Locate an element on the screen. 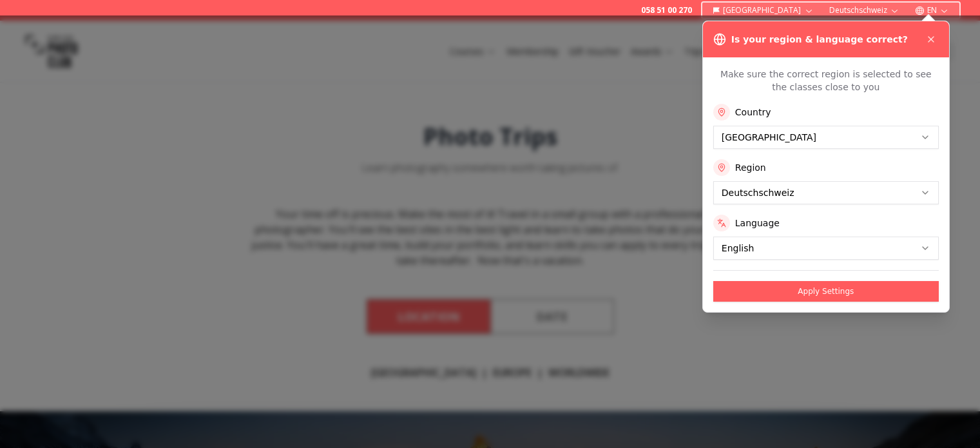 The width and height of the screenshot is (980, 448). label: Language is located at coordinates (757, 223).